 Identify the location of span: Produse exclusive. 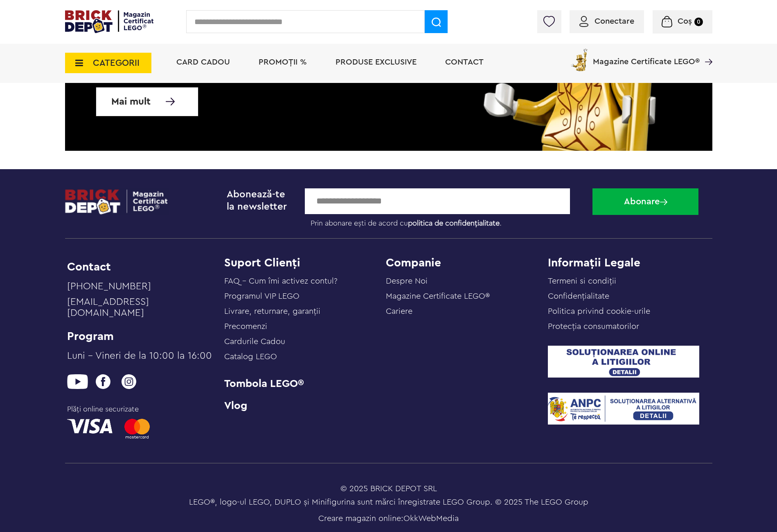
(376, 62).